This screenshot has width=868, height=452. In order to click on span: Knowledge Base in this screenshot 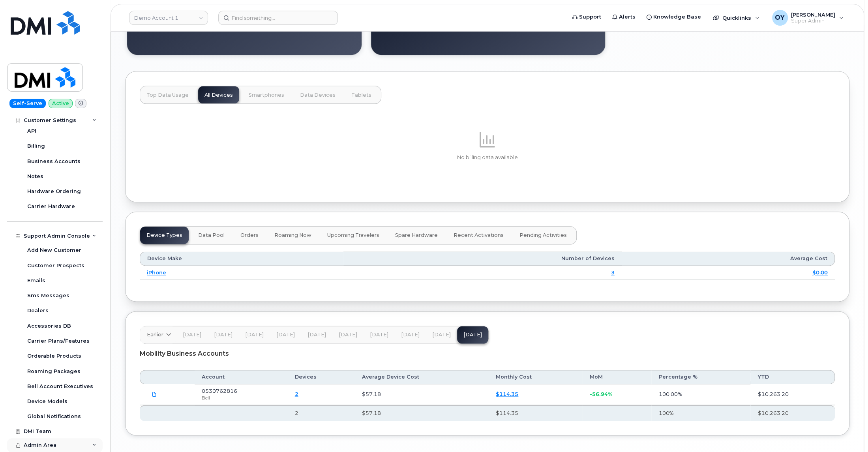, I will do `click(677, 17)`.